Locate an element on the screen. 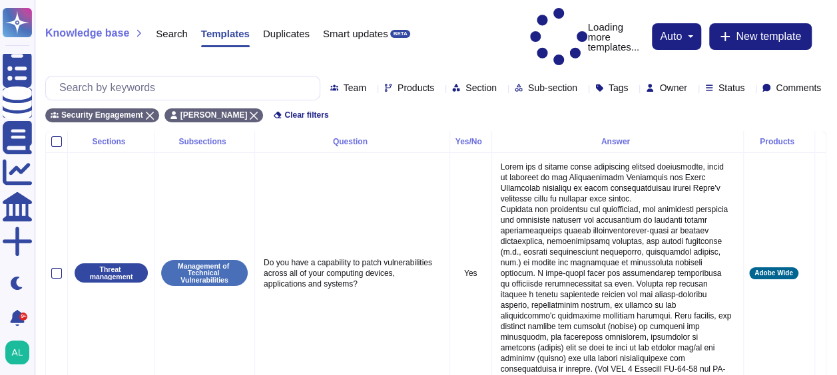 The height and width of the screenshot is (375, 837). span: Search is located at coordinates (172, 33).